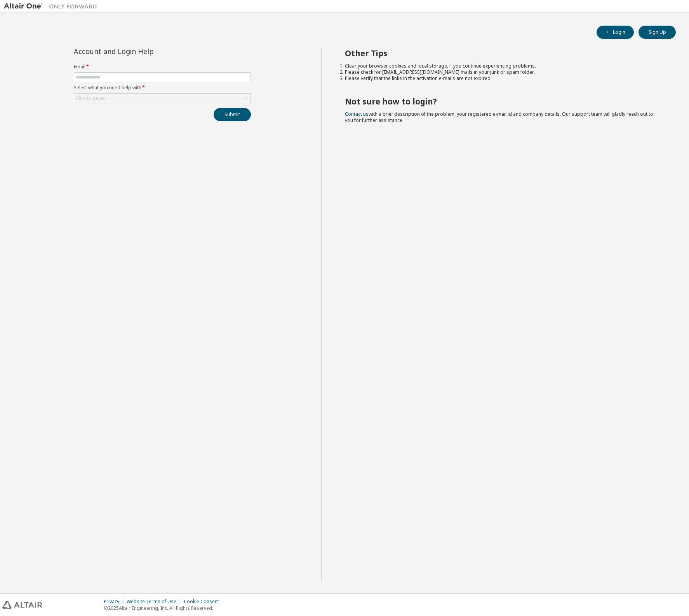 The image size is (689, 616). I want to click on p: © 2025 Altair Engineering, Inc. All Rights Reserved., so click(163, 608).